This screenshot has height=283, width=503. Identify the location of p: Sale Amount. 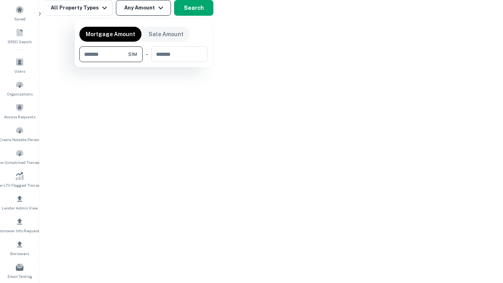
(166, 34).